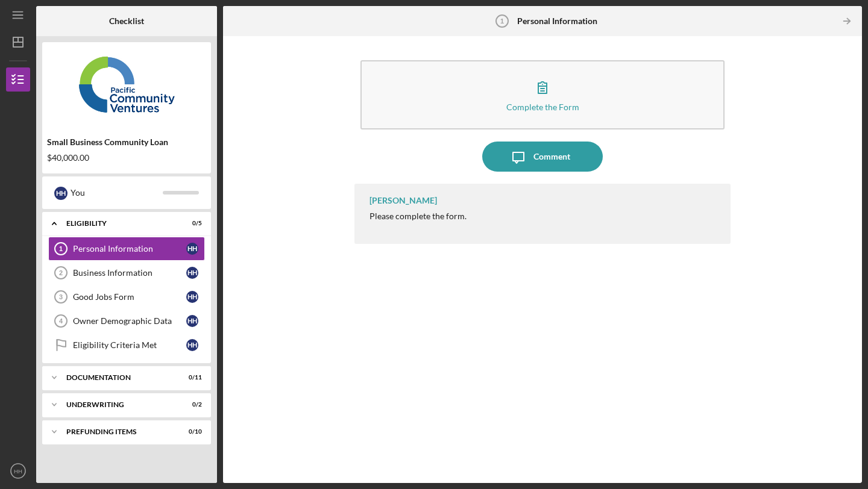 Image resolution: width=868 pixels, height=489 pixels. Describe the element at coordinates (551, 156) in the screenshot. I see `div: Comment` at that location.